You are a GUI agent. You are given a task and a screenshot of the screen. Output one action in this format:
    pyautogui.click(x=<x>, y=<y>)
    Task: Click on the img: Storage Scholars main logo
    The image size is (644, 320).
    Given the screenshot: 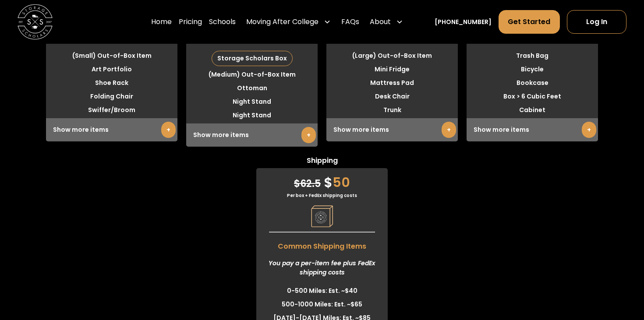 What is the action you would take?
    pyautogui.click(x=35, y=22)
    